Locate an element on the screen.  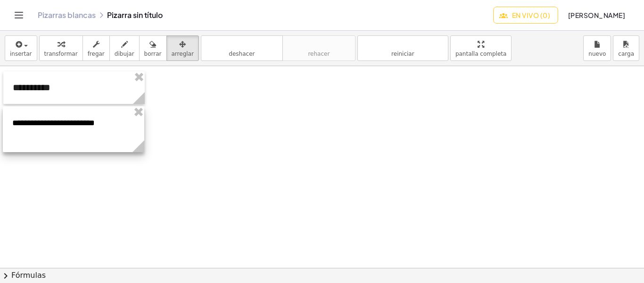
font: nuevo is located at coordinates (597, 54).